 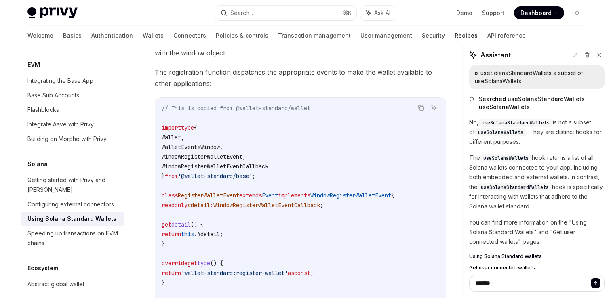 What do you see at coordinates (153, 36) in the screenshot?
I see `a: Wallets` at bounding box center [153, 36].